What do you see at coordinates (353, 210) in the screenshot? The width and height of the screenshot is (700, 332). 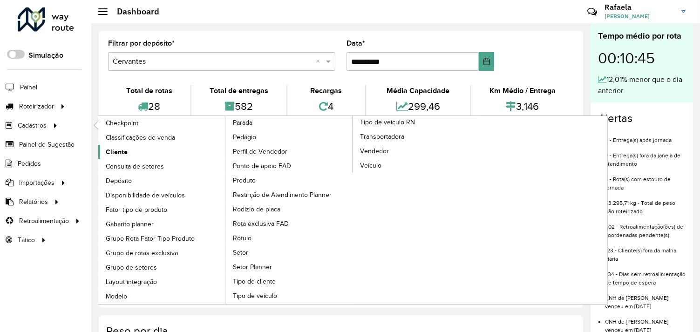 I see `a: Tipo de veículo RN` at bounding box center [353, 210].